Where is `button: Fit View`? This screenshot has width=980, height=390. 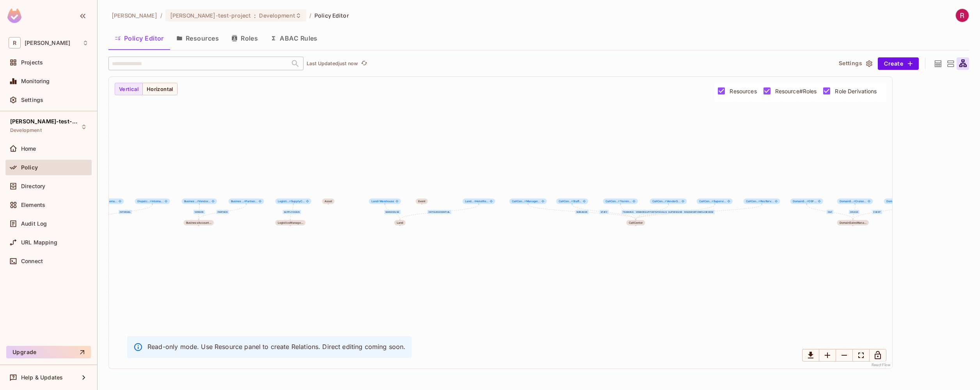 button: Fit View is located at coordinates (861, 355).